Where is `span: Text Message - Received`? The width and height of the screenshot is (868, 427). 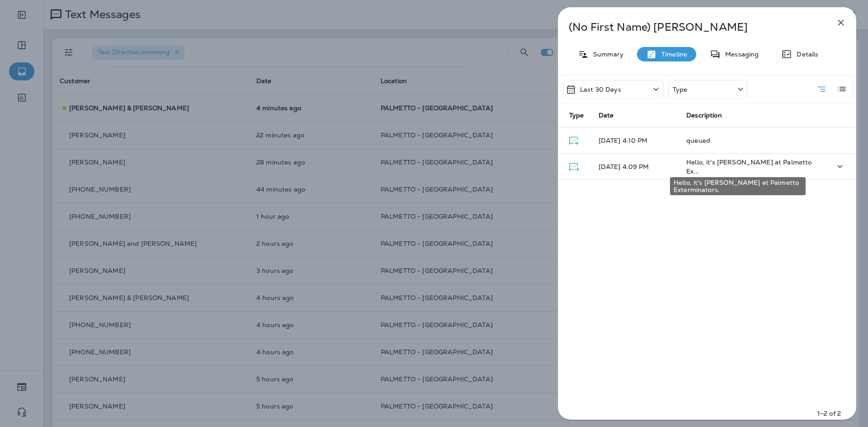 span: Text Message - Received is located at coordinates (575, 140).